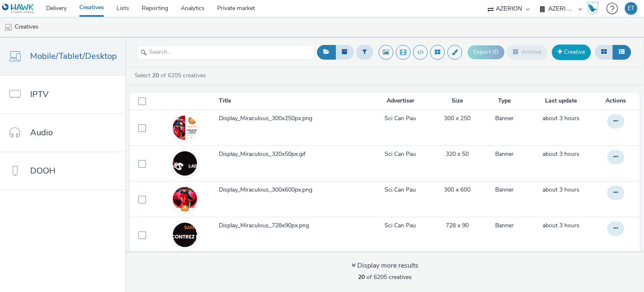  What do you see at coordinates (265, 226) in the screenshot?
I see `span: Display_Miraculous_728x90px.png` at bounding box center [265, 226].